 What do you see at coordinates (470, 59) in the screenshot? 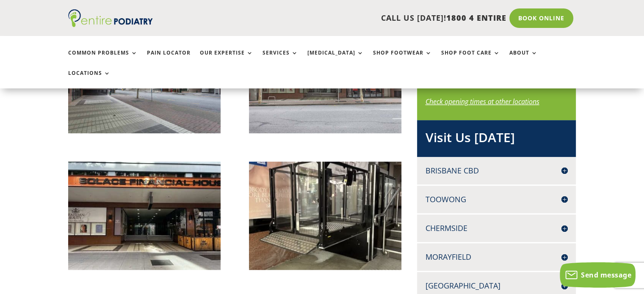
I see `a: Shop Foot Care` at bounding box center [470, 59].